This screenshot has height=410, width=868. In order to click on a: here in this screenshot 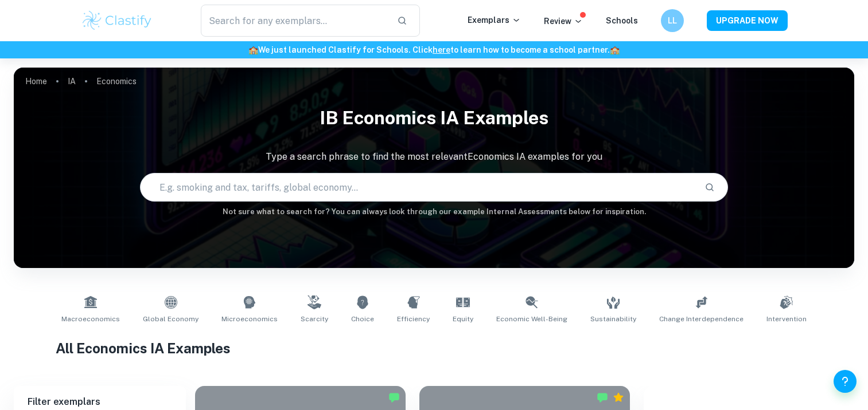, I will do `click(441, 50)`.